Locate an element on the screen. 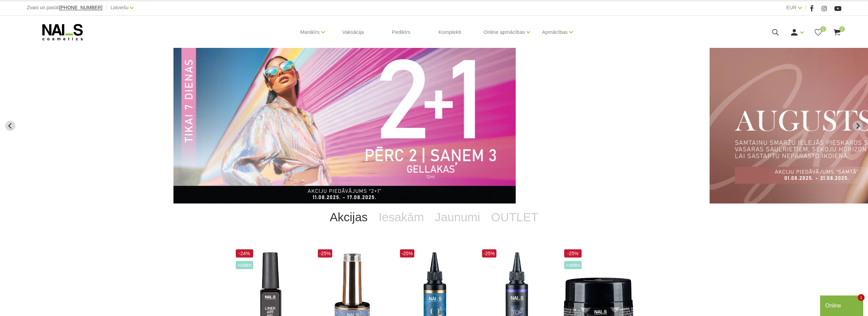  a: Komplekti is located at coordinates (450, 32).